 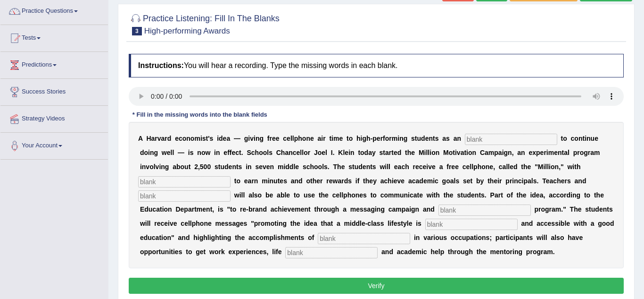 What do you see at coordinates (208, 153) in the screenshot?
I see `b: w` at bounding box center [208, 153].